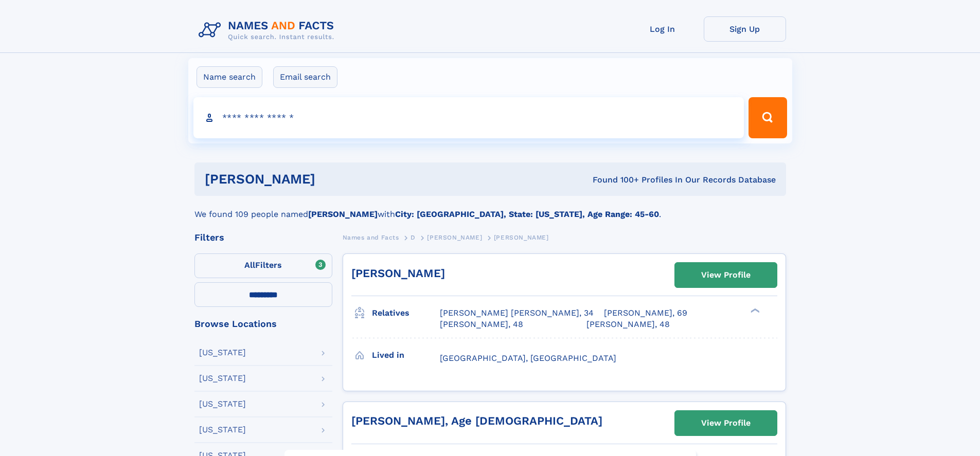  What do you see at coordinates (249, 265) in the screenshot?
I see `span: All` at bounding box center [249, 265].